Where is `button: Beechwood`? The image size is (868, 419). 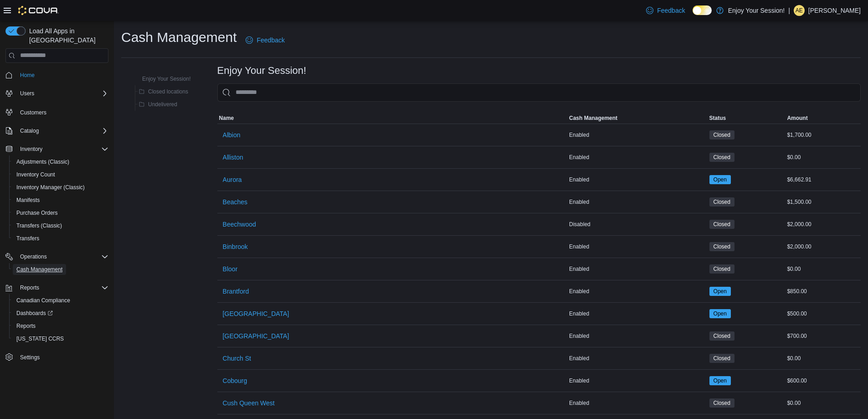 button: Beechwood is located at coordinates (239, 224).